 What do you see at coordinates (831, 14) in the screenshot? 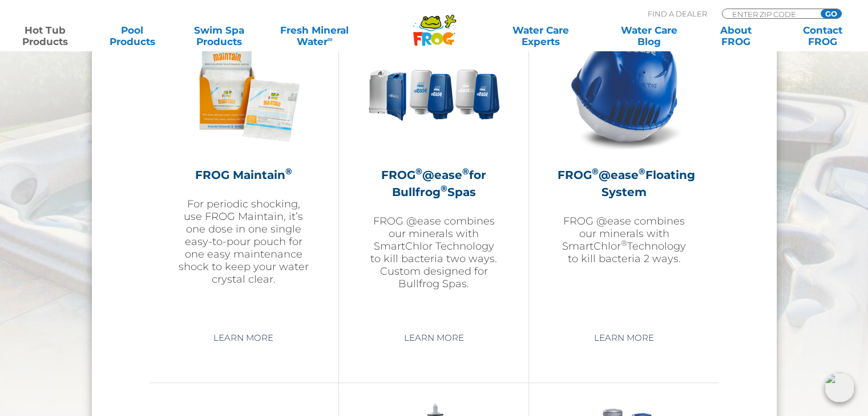
I see `input: GO` at bounding box center [831, 14].